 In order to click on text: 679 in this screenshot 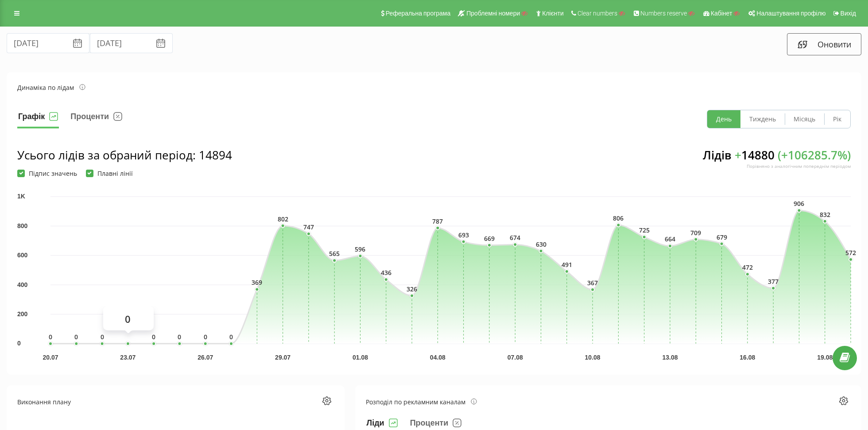, I will do `click(722, 237)`.